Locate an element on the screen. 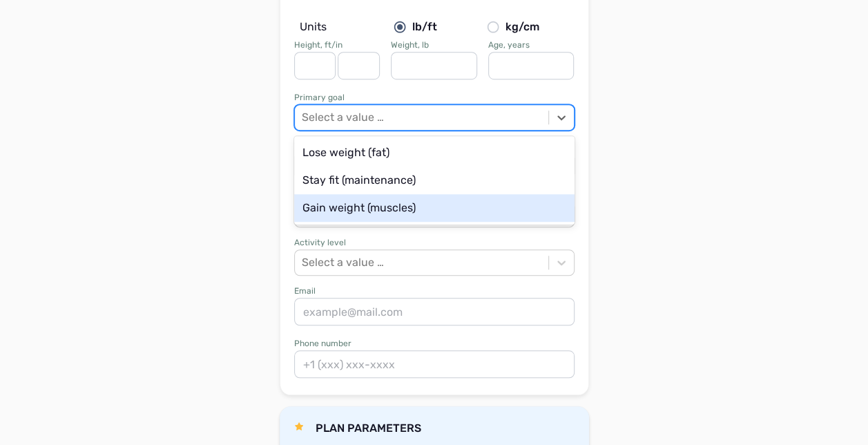 The image size is (868, 445). div: Primary goal is located at coordinates (434, 97).